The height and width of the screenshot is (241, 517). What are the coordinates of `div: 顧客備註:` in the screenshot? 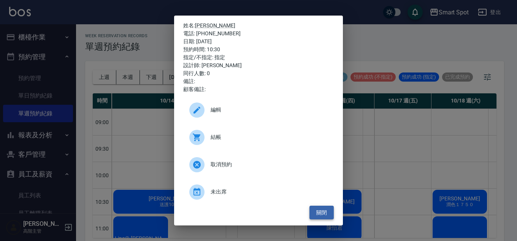 It's located at (258, 89).